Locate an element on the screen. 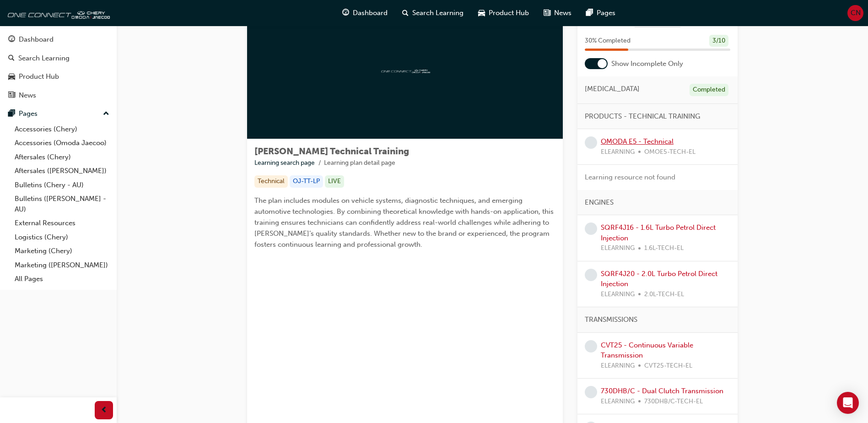 Image resolution: width=868 pixels, height=423 pixels. span: 730DHB/C-TECH-EL is located at coordinates (674, 401).